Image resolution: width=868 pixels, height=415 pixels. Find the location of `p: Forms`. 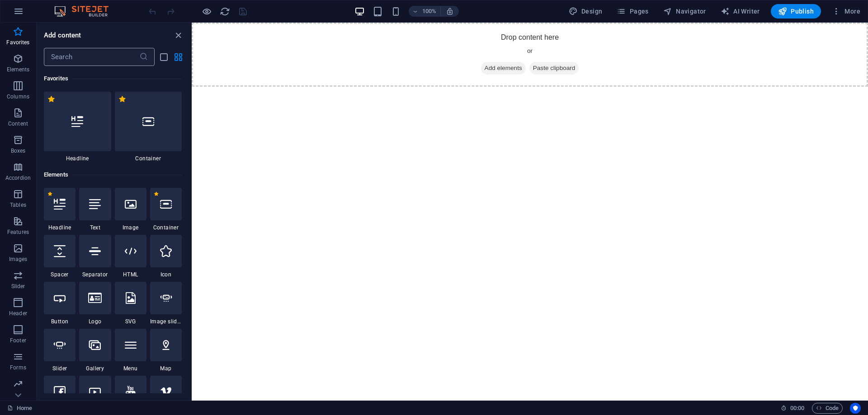

p: Forms is located at coordinates (18, 368).